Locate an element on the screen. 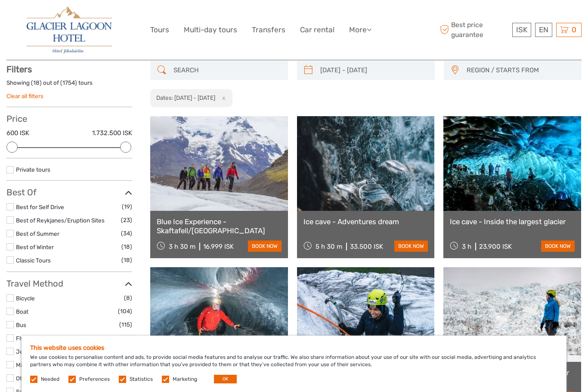 The width and height of the screenshot is (588, 392). span: (115) is located at coordinates (126, 324).